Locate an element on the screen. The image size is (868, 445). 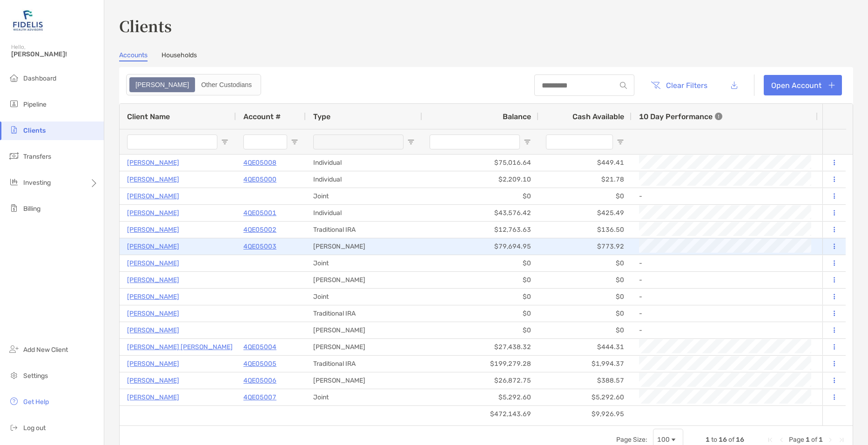
div: 10 Day Performance is located at coordinates (680, 117).